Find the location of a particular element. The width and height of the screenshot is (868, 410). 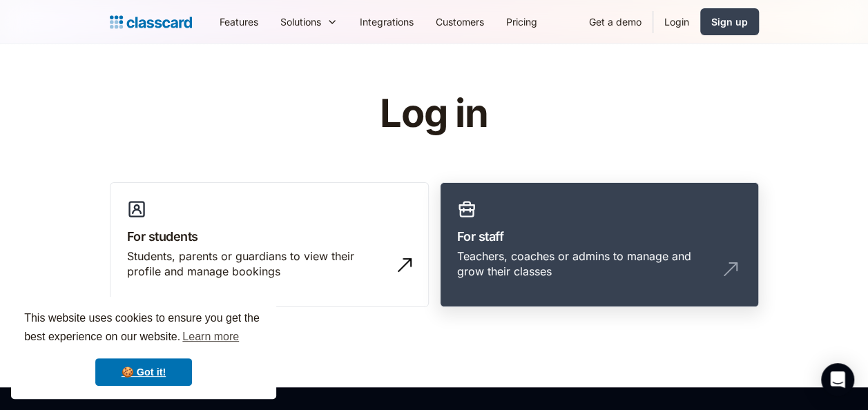

a: Customers is located at coordinates (460, 22).